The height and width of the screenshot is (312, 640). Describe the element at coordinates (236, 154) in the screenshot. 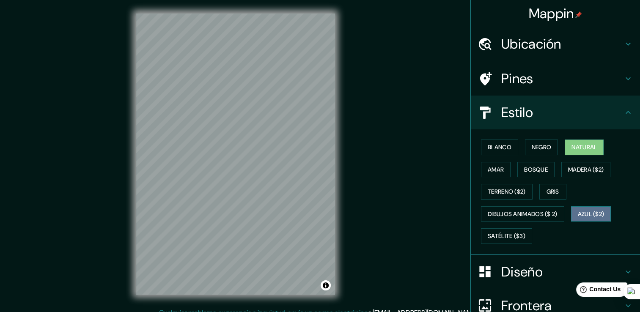

I see `canvas: Mapa` at that location.